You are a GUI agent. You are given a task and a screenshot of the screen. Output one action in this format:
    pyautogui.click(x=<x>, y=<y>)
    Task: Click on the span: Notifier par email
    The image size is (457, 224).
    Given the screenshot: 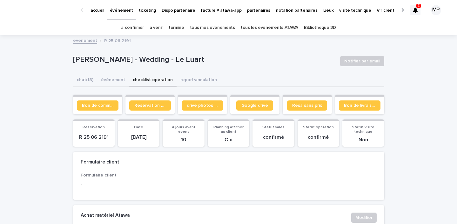 What is the action you would take?
    pyautogui.click(x=362, y=61)
    